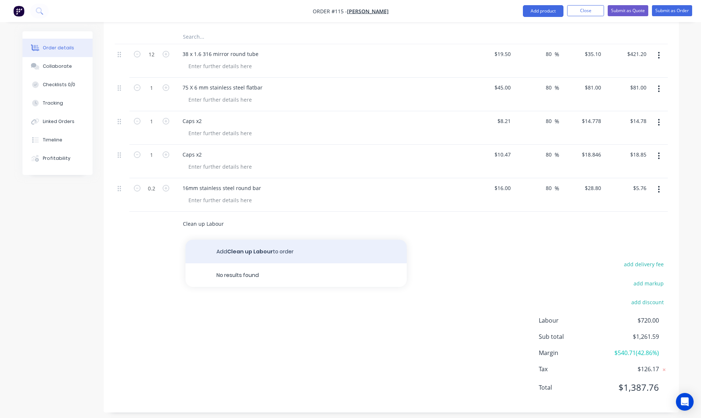 The width and height of the screenshot is (701, 418). Describe the element at coordinates (222, 188) in the screenshot. I see `div: 16mm stainless steel round bar` at that location.